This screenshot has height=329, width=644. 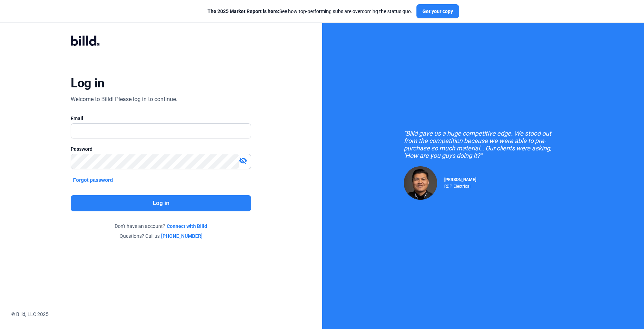 I want to click on span: The 2025 Market Report is here:, so click(x=243, y=11).